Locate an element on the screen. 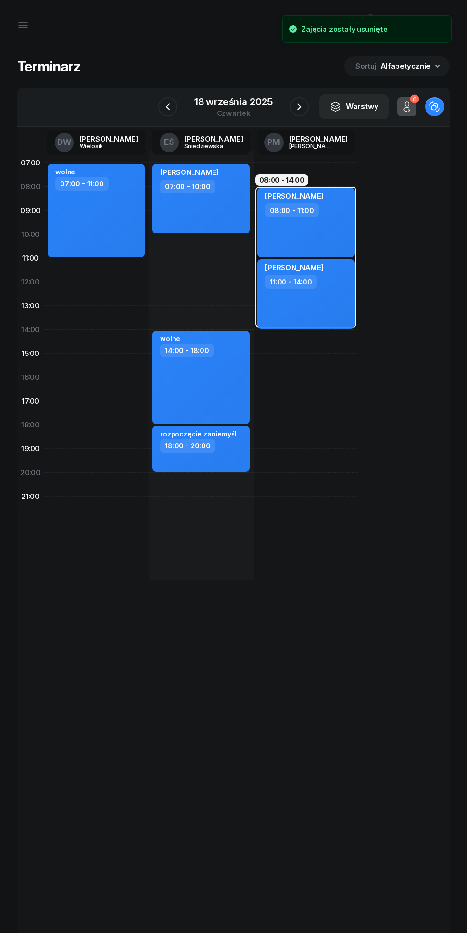 This screenshot has width=467, height=933. span: Sortuj is located at coordinates (367, 66).